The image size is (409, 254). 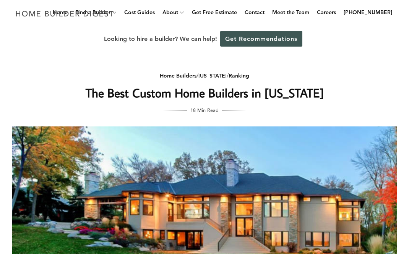 What do you see at coordinates (204, 110) in the screenshot?
I see `span: 18 Min Read` at bounding box center [204, 110].